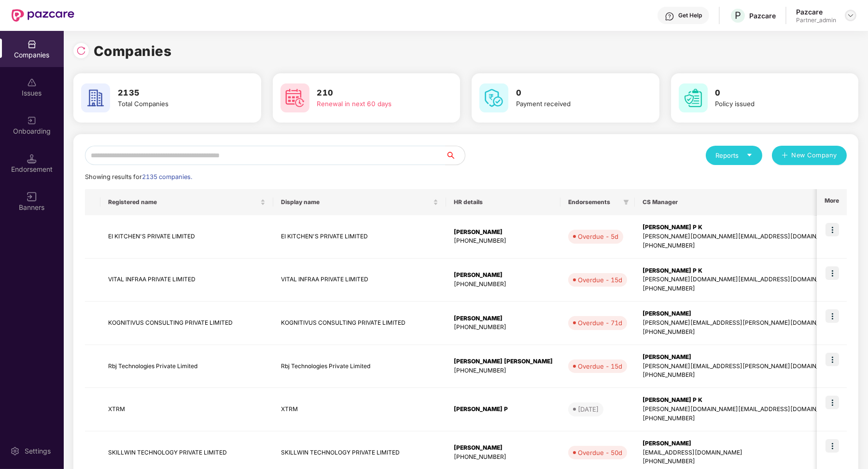 This screenshot has height=469, width=868. I want to click on div: Reports, so click(734, 156).